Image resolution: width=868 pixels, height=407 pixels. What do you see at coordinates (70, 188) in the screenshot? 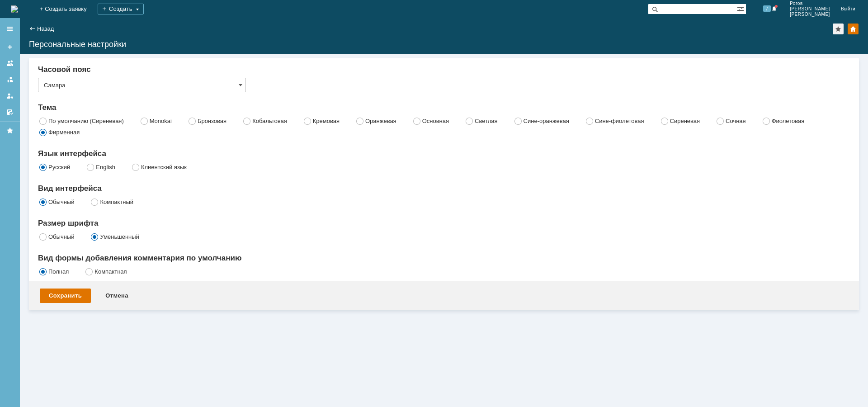
I see `span: Вид интерфейса` at bounding box center [70, 188].